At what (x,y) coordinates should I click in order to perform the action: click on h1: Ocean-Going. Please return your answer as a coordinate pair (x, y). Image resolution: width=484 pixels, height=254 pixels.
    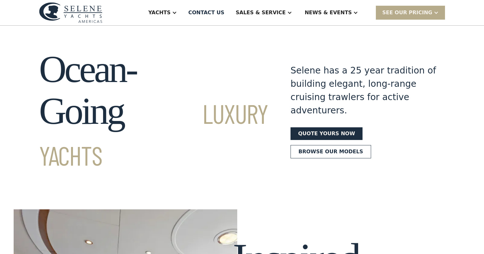
    Looking at the image, I should click on (153, 111).